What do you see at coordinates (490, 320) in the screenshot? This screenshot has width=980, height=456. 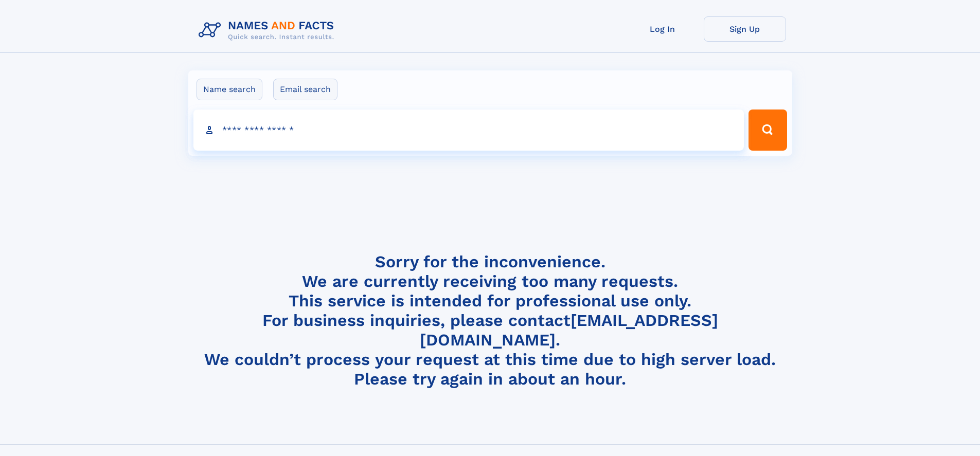 I see `h4: Sorry for the inconvenience. We are currently receiving too many requests. This service is intend...` at bounding box center [490, 320].